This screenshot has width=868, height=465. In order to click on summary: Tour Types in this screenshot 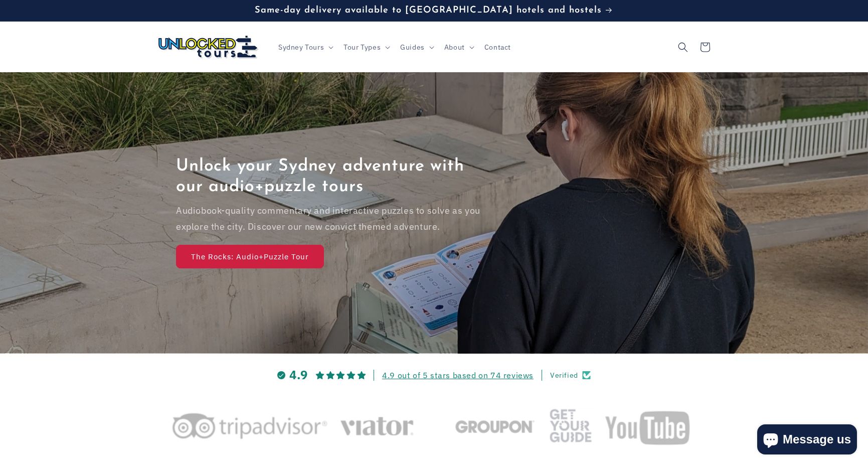, I will do `click(366, 47)`.